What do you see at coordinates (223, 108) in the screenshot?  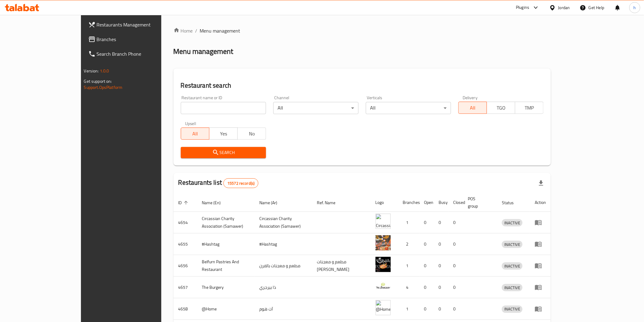 I see `input: Search for restaurant name or ID..` at bounding box center [223, 108].